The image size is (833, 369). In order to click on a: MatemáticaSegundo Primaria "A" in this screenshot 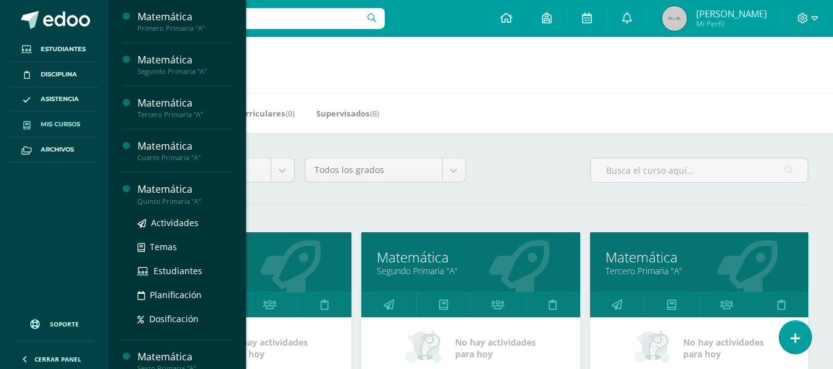, I will do `click(184, 64)`.